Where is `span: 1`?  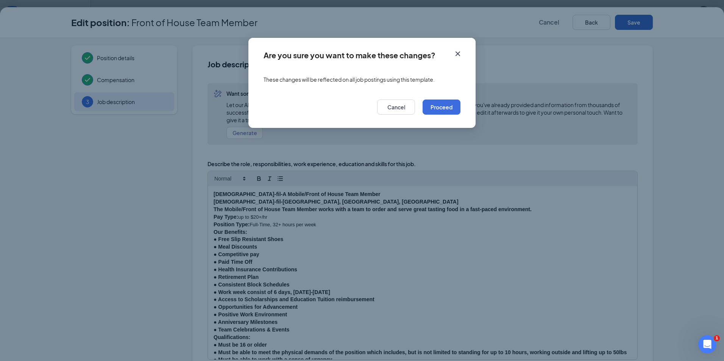 span: 1 is located at coordinates (716, 338).